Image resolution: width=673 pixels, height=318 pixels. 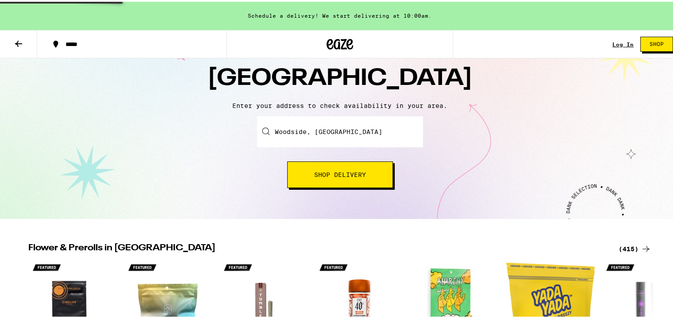 I want to click on input: Enter your delivery address, so click(x=340, y=130).